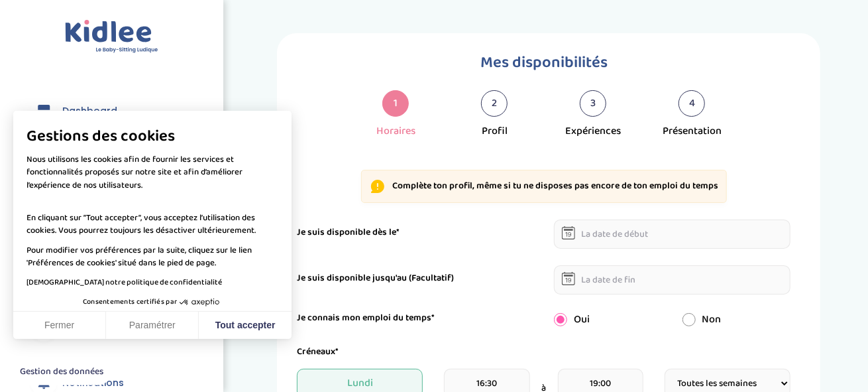  Describe the element at coordinates (494, 104) in the screenshot. I see `div: 2` at that location.